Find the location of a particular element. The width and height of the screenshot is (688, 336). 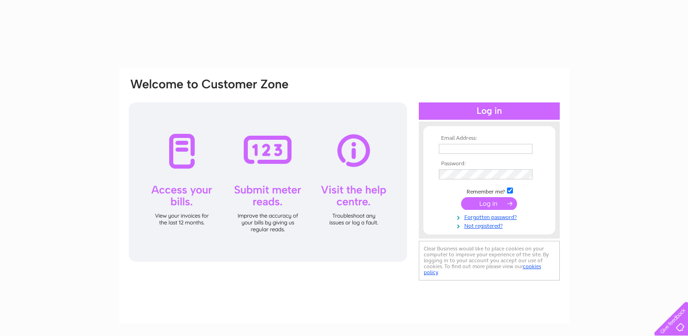

a: cookies policy is located at coordinates (483, 269).